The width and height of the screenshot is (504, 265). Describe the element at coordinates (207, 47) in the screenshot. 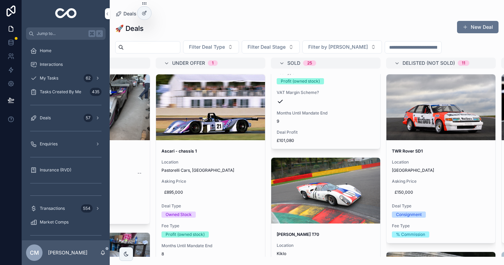

I see `span: Filter Deal Type` at that location.